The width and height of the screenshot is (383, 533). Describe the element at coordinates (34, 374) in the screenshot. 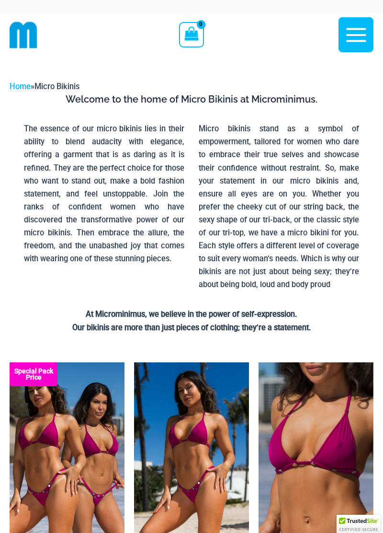

I see `b: Special Pack Price` at that location.